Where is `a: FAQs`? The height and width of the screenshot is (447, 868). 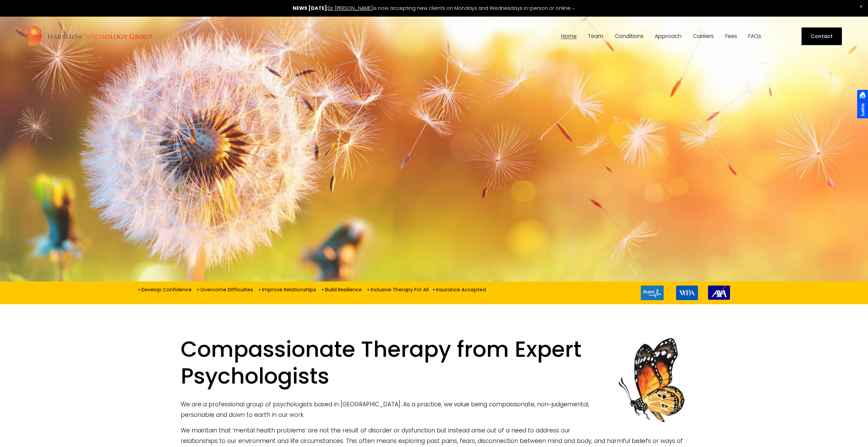
a: FAQs is located at coordinates (755, 36).